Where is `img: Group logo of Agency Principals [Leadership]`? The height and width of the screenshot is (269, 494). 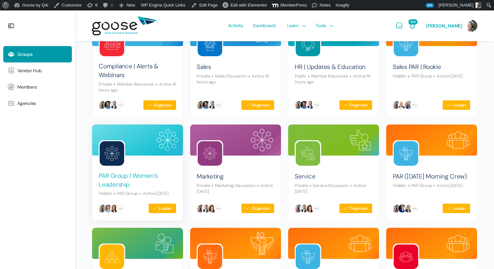
img: Group logo of Agency Principals [Leadership] is located at coordinates (210, 257).